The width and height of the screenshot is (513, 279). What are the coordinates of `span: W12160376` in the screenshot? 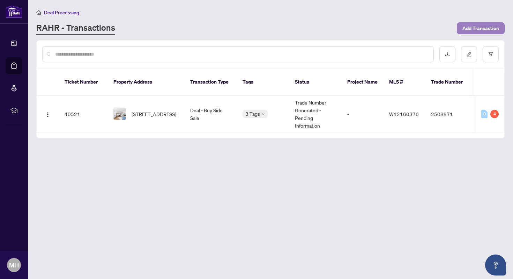 It's located at (404, 114).